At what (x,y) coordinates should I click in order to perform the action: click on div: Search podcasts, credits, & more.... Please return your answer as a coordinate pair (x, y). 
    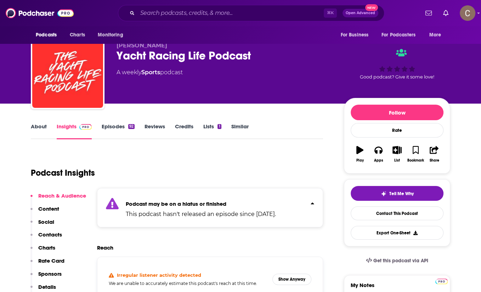
    Looking at the image, I should click on (251, 13).